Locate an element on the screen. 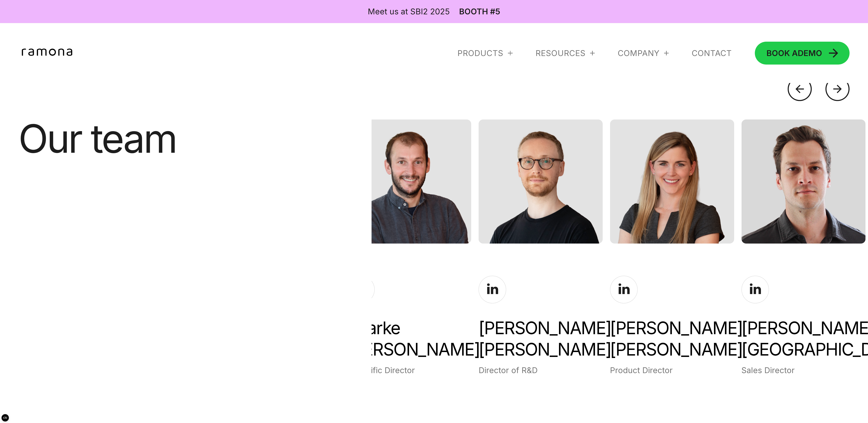 This screenshot has width=868, height=423. div: DEMO is located at coordinates (794, 53).